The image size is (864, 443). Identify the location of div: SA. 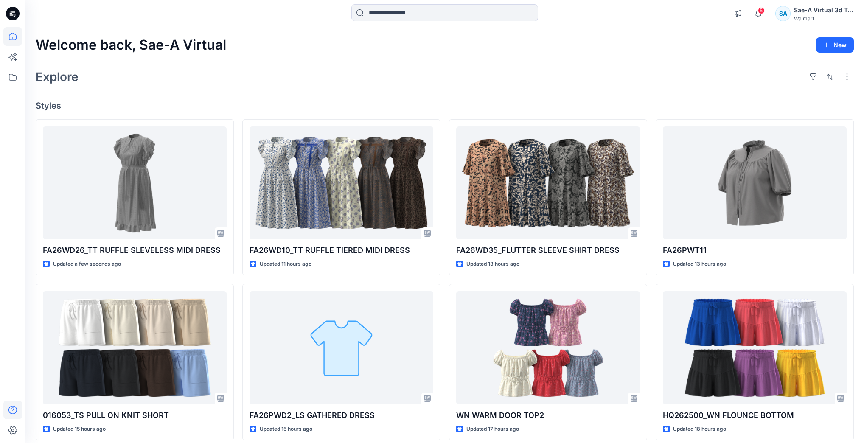
(783, 14).